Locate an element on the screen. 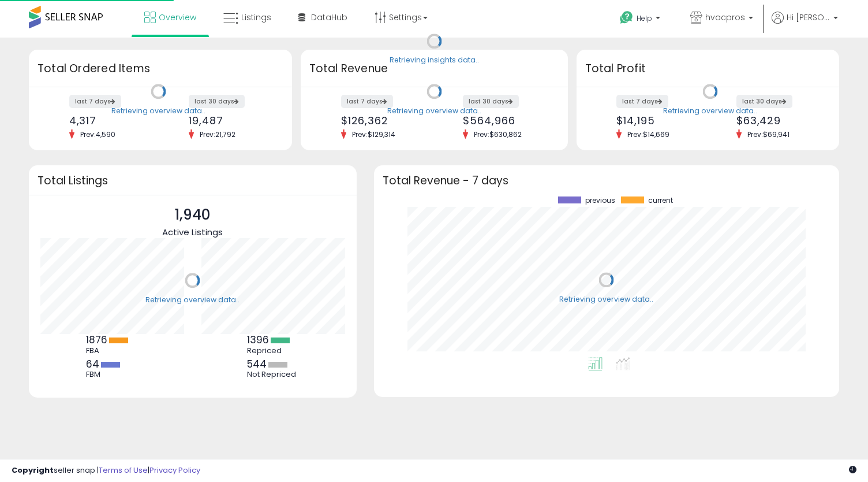  span: Listings is located at coordinates (256, 18).